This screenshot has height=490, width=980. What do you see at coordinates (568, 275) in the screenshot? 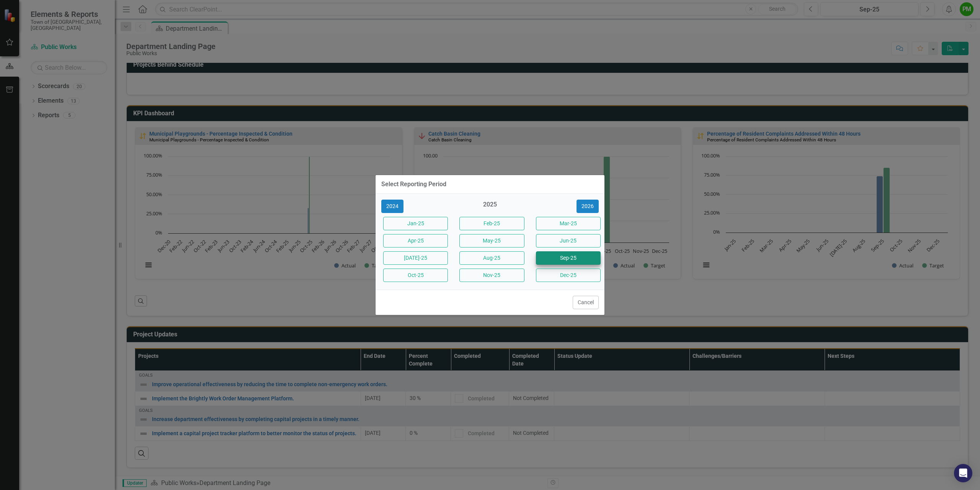
I see `button: Dec-25` at bounding box center [568, 275].